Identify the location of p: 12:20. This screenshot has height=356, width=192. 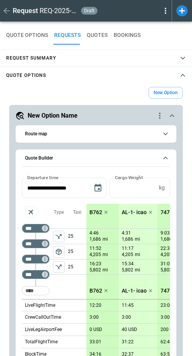
(95, 305).